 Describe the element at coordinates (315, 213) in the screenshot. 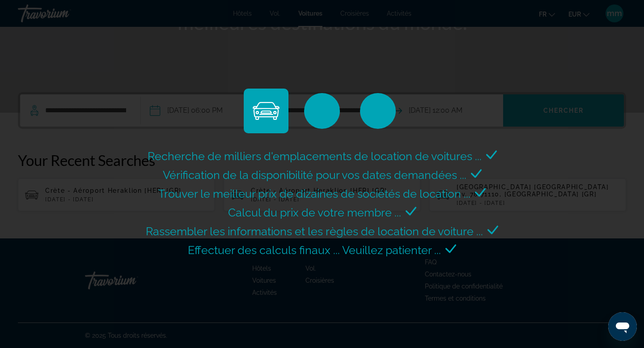

I see `span: Calcul du prix de votre membre ...` at that location.